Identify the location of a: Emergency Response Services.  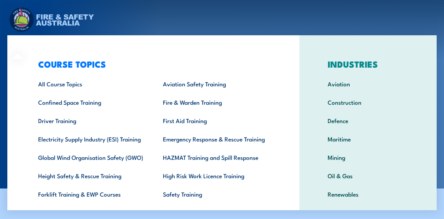
(143, 44).